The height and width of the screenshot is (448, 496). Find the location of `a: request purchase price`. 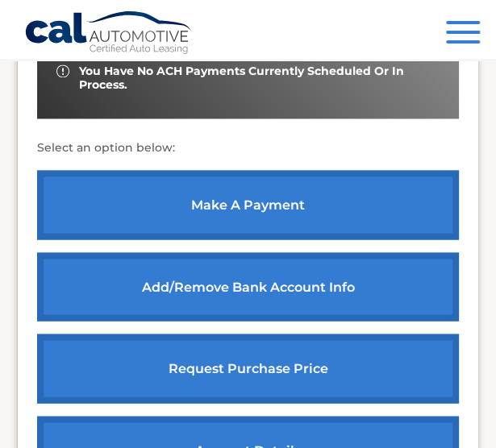

a: request purchase price is located at coordinates (248, 368).